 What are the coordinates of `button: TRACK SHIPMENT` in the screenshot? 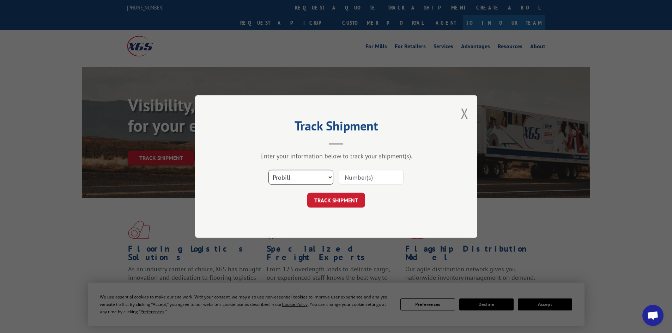 It's located at (336, 200).